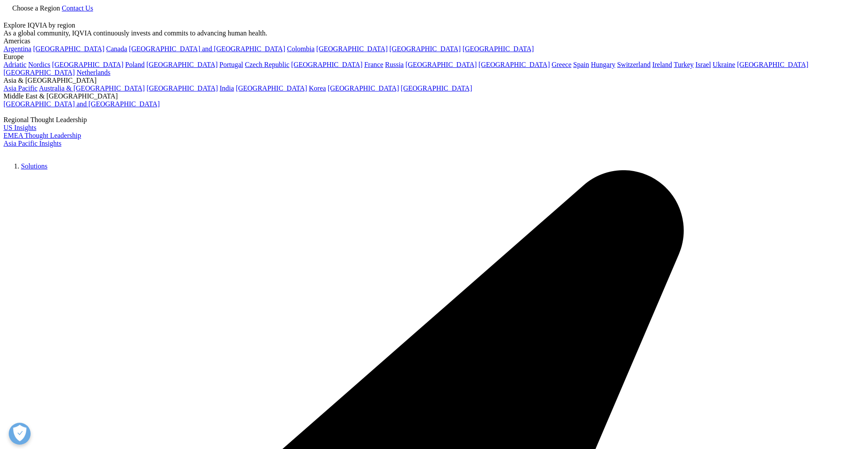 This screenshot has width=868, height=449. I want to click on div: Explore IQVIA by region, so click(434, 26).